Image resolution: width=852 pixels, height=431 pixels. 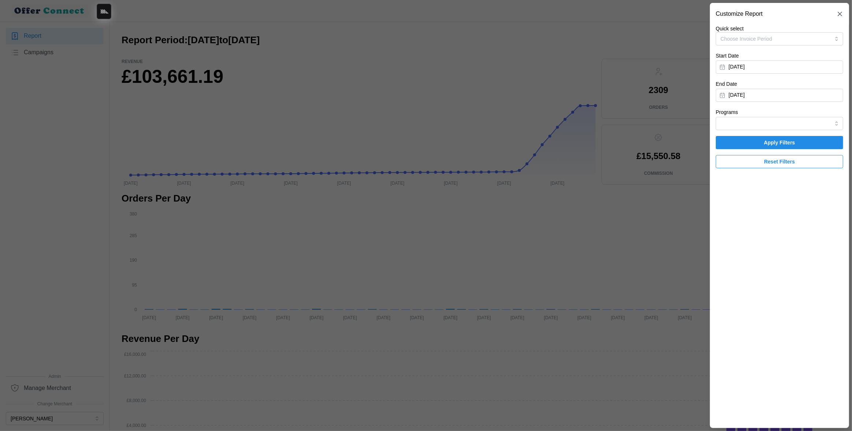 What do you see at coordinates (727, 112) in the screenshot?
I see `label: Programs` at bounding box center [727, 112].